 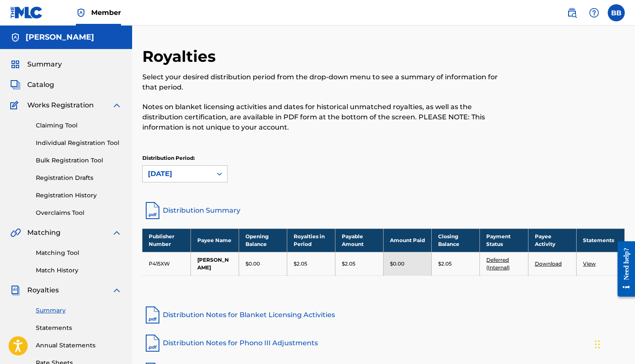 What do you see at coordinates (407, 240) in the screenshot?
I see `th: Amount Paid` at bounding box center [407, 240].